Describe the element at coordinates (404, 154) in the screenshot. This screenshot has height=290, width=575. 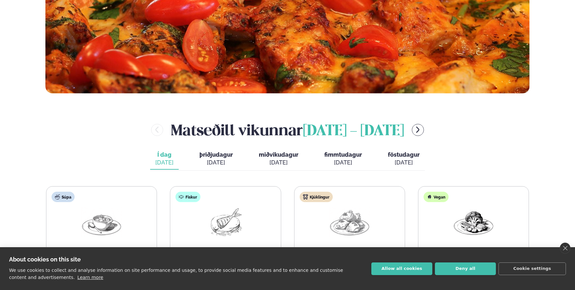
I see `span: föstudagur` at that location.